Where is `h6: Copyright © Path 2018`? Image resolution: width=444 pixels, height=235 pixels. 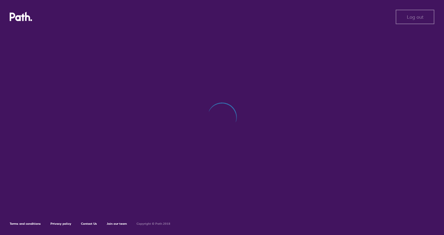 h6: Copyright © Path 2018 is located at coordinates (153, 224).